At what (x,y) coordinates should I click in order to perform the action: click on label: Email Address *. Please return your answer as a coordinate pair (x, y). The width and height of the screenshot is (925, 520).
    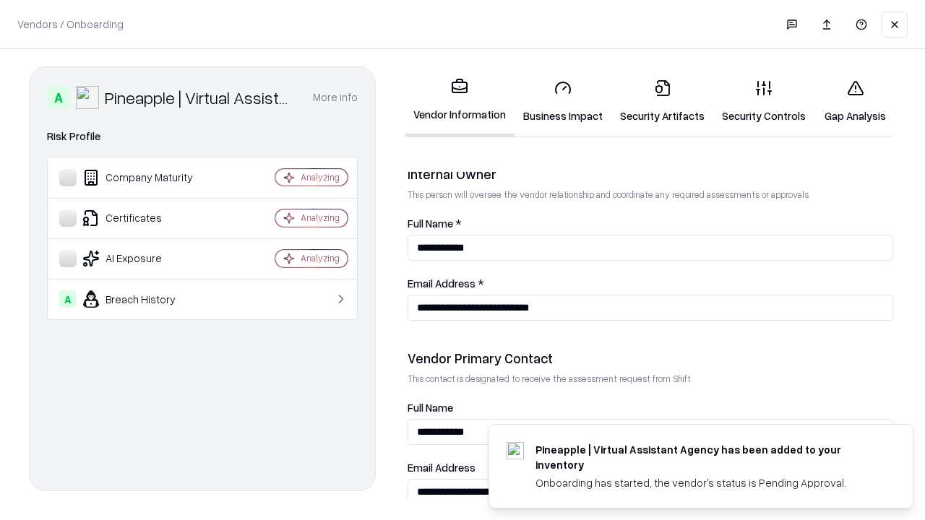
    Looking at the image, I should click on (651, 283).